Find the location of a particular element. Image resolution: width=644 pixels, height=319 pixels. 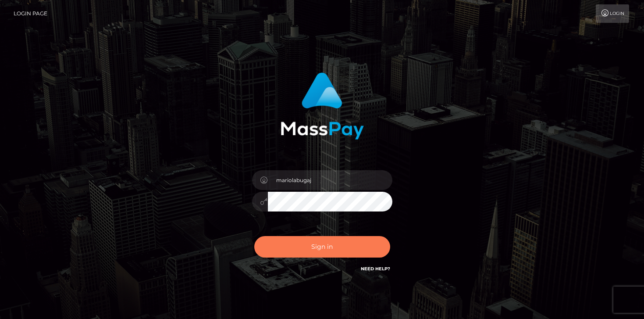

a: Login is located at coordinates (612, 14).